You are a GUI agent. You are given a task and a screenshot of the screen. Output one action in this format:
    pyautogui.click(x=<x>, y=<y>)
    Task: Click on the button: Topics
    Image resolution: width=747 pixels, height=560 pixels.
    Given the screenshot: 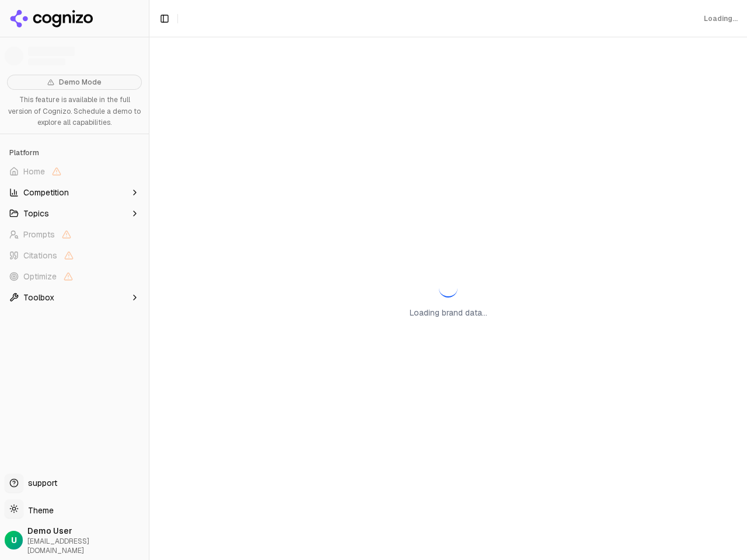 What is the action you would take?
    pyautogui.click(x=74, y=213)
    